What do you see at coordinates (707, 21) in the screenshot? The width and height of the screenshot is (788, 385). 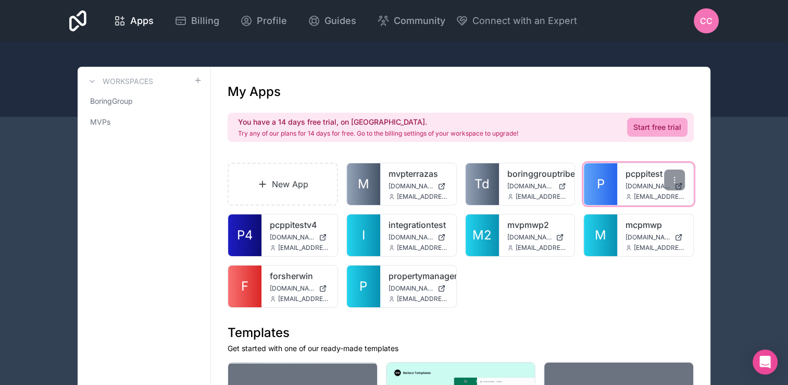 I see `span: CC` at bounding box center [707, 21].